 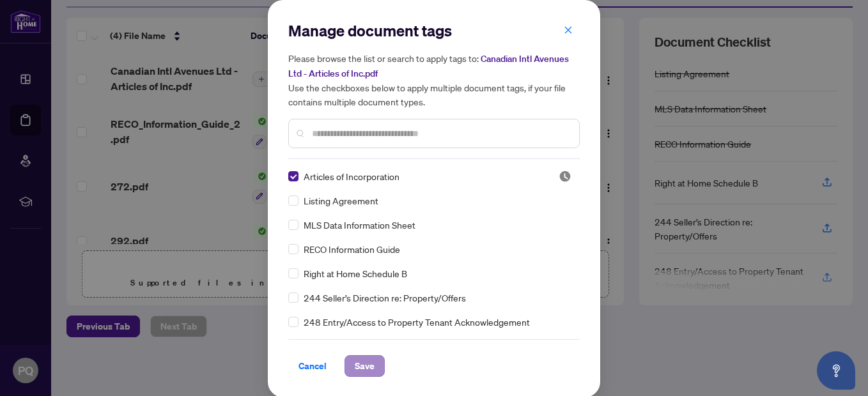 What do you see at coordinates (359, 225) in the screenshot?
I see `span: MLS Data Information Sheet` at bounding box center [359, 225].